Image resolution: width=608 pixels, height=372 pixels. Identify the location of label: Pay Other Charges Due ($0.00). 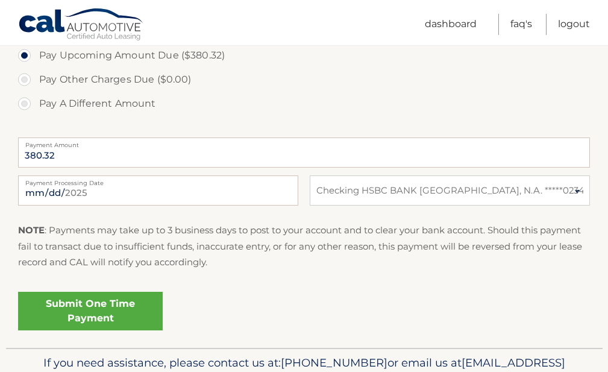
(304, 80).